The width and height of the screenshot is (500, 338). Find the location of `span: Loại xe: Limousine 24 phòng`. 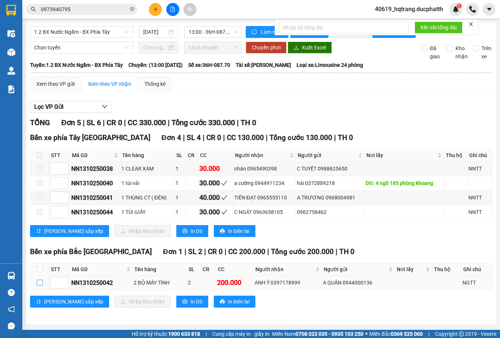

span: Loại xe: Limousine 24 phòng is located at coordinates (329, 65).